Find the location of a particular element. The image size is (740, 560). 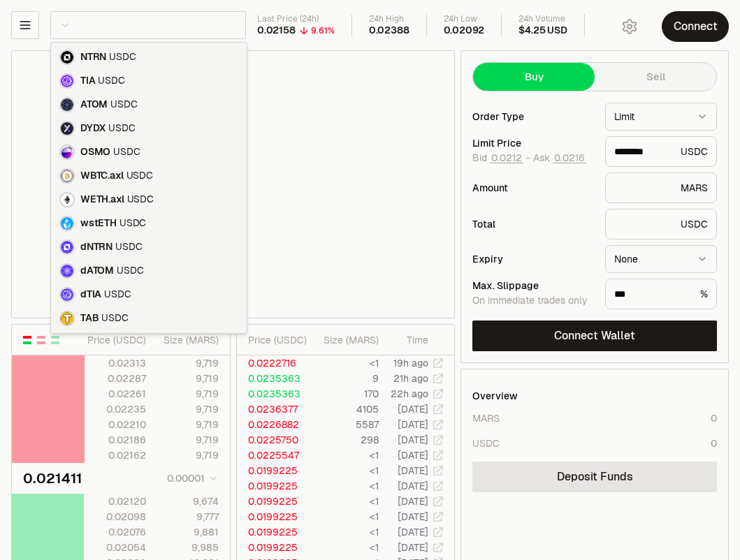

span: ATOM is located at coordinates (94, 105).